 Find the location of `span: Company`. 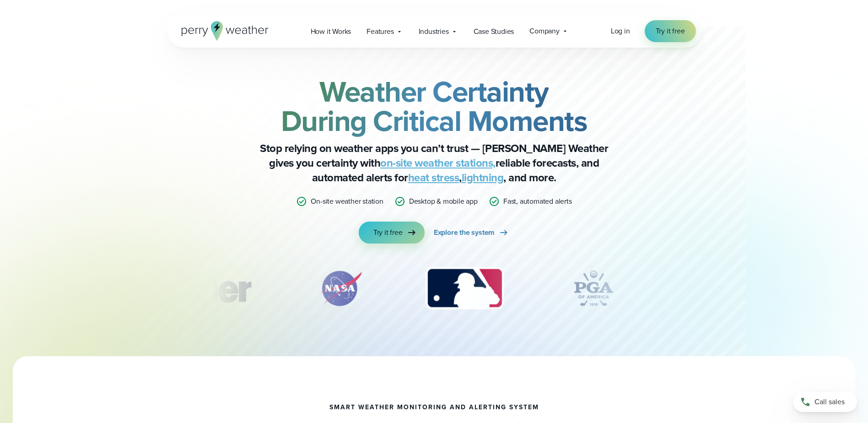

span: Company is located at coordinates (545, 31).